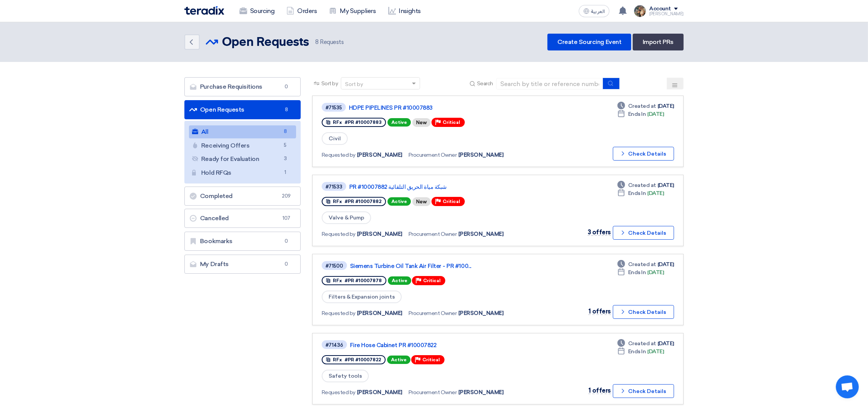  Describe the element at coordinates (598, 11) in the screenshot. I see `span: العربية` at that location.